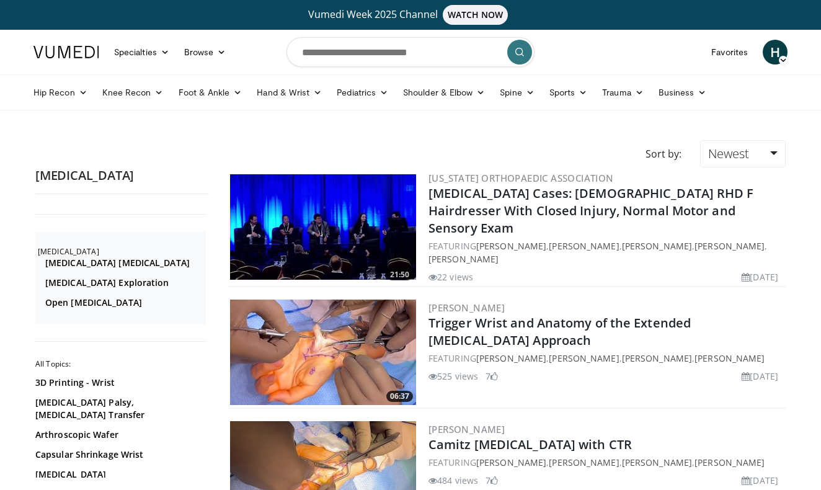 This screenshot has height=490, width=821. Describe the element at coordinates (362, 92) in the screenshot. I see `a: Pediatrics` at that location.